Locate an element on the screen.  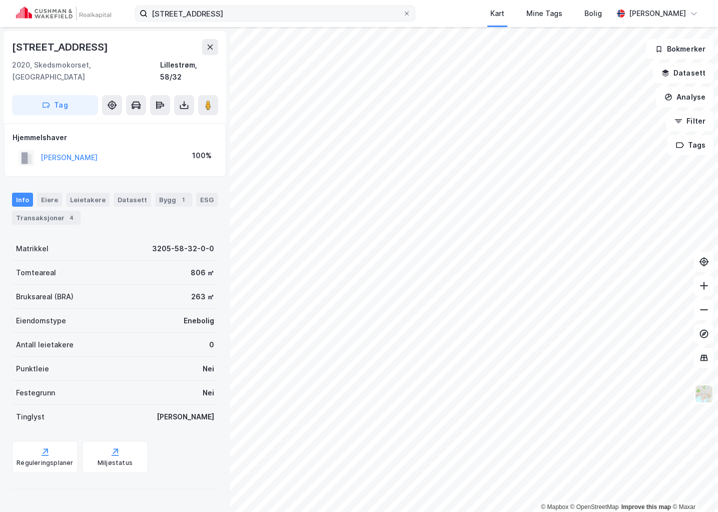
div: 1 is located at coordinates (183, 200).